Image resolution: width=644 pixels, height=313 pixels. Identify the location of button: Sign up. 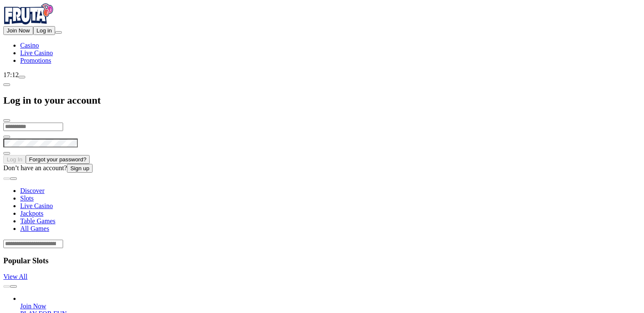
(80, 168).